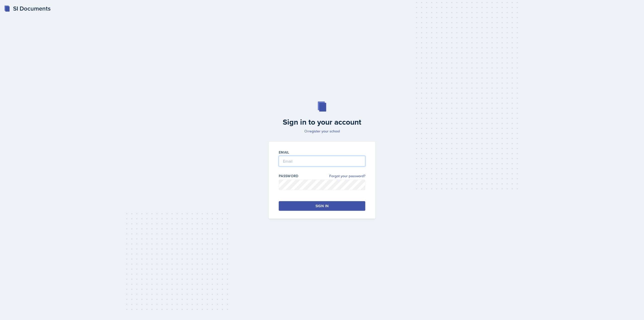 The width and height of the screenshot is (644, 320). I want to click on input: Email, so click(322, 161).